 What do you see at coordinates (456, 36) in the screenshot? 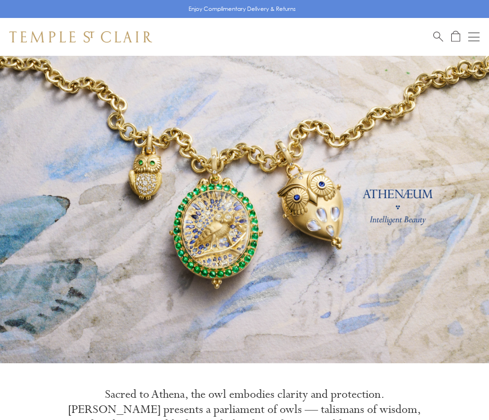
I see `a: Open Shopping Bag` at bounding box center [456, 36].